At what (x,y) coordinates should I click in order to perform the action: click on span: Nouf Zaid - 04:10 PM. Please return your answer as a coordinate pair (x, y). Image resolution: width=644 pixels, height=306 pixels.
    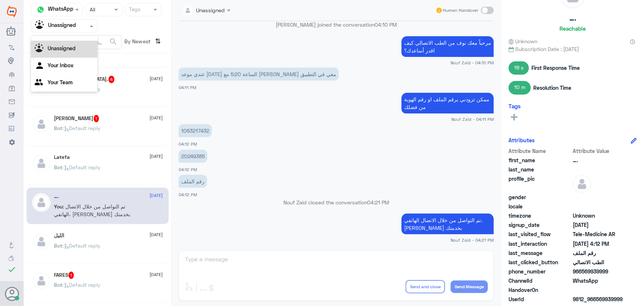
    Looking at the image, I should click on (473, 62).